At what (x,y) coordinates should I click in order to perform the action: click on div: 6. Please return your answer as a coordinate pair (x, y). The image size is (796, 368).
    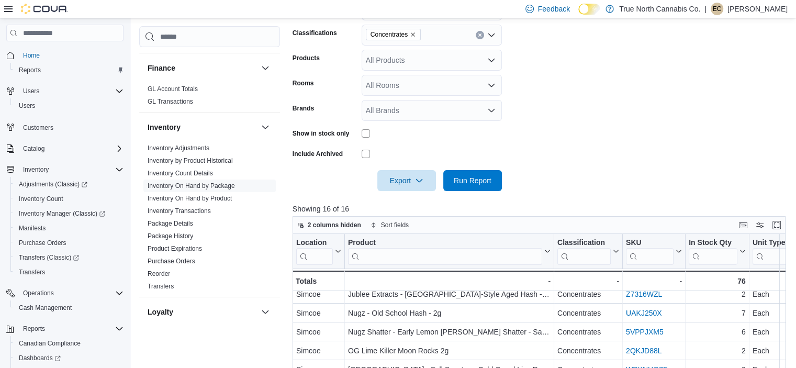
    Looking at the image, I should click on (717, 332).